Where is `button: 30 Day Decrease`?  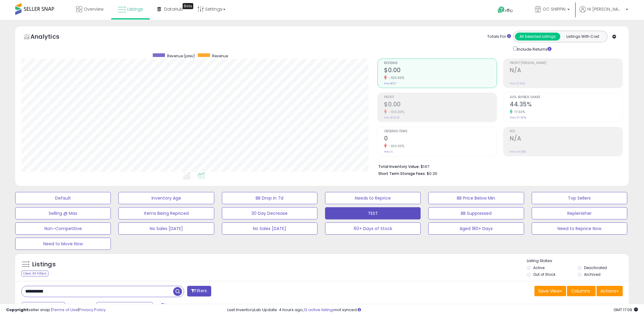
button: 30 Day Decrease is located at coordinates (270, 213).